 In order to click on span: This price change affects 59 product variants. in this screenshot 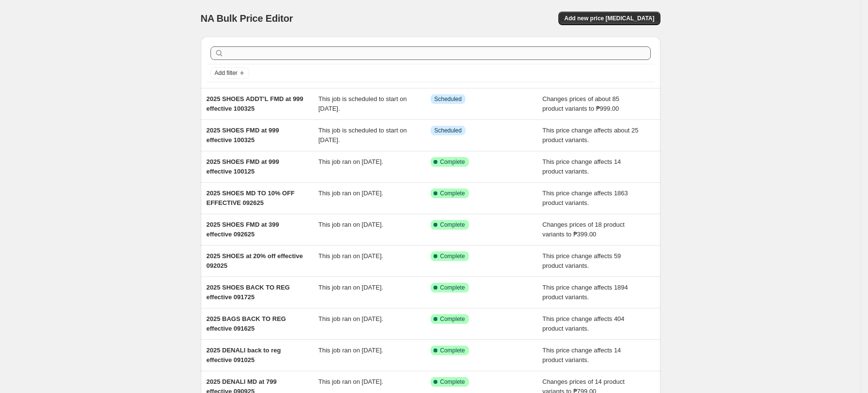, I will do `click(581, 261)`.